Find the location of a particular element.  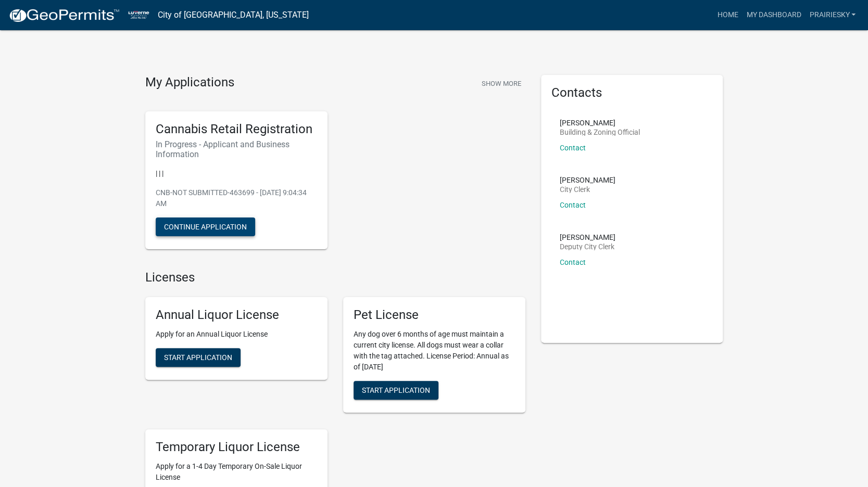

h5: Cannabis Retail Registration is located at coordinates (237, 129).